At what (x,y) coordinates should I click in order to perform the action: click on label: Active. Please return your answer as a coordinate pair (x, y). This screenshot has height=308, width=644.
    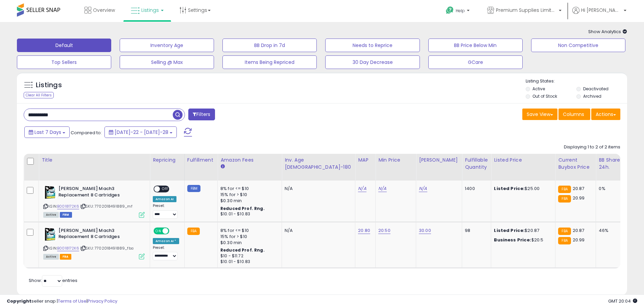
    Looking at the image, I should click on (539, 88).